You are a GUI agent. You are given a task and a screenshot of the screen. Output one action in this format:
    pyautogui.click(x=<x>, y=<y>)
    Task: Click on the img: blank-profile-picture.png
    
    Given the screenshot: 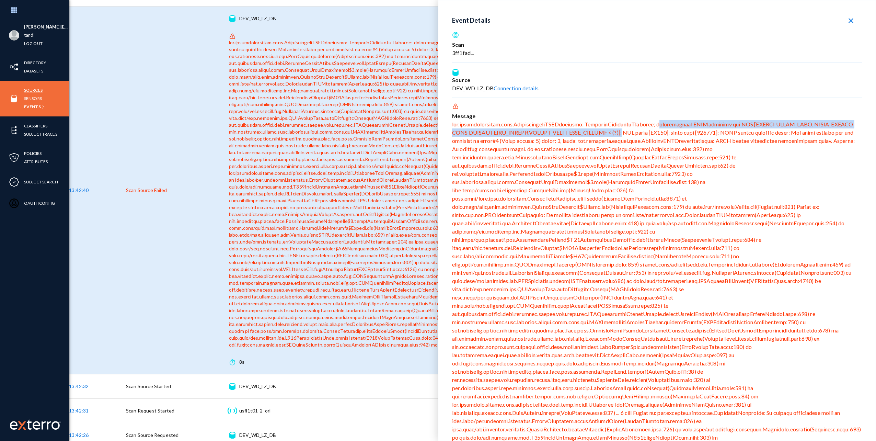 What is the action you would take?
    pyautogui.click(x=14, y=35)
    